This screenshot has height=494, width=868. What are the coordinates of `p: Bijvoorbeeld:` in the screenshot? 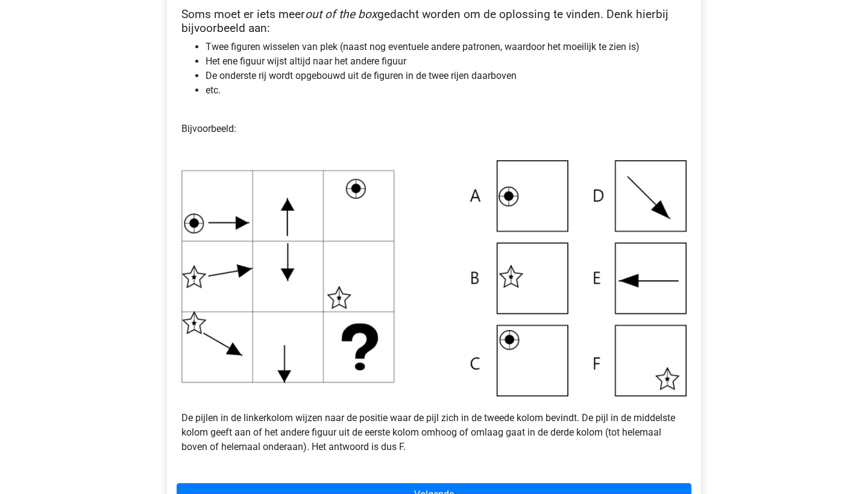 It's located at (434, 129).